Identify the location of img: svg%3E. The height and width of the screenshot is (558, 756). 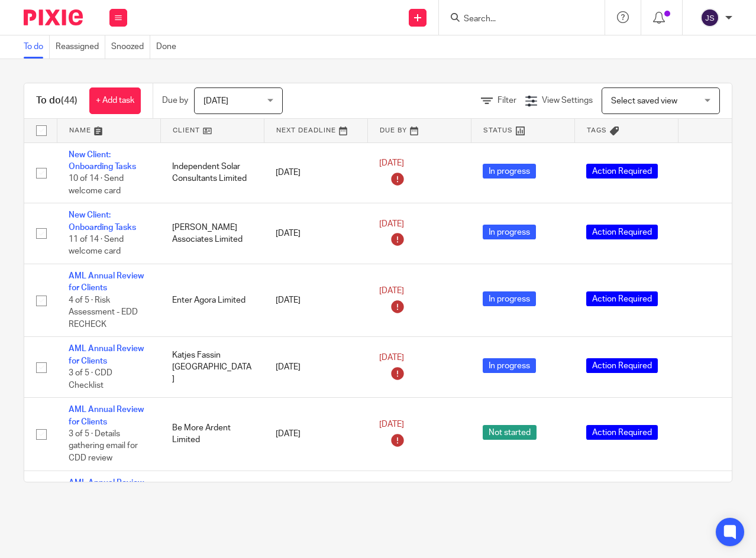
(710, 18).